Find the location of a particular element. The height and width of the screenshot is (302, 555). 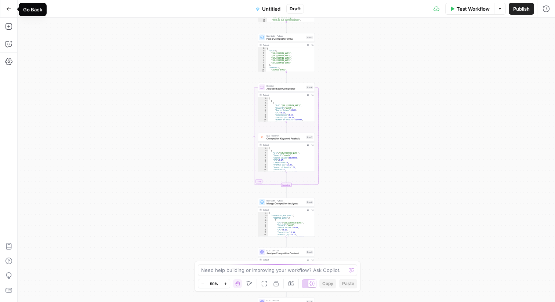

span: Toggle code folding, rows 1 through 5512 is located at coordinates (267, 98).